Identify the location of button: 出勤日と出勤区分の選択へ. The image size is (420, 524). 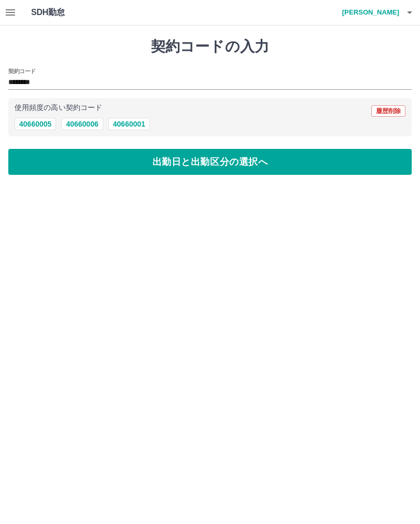
(210, 162).